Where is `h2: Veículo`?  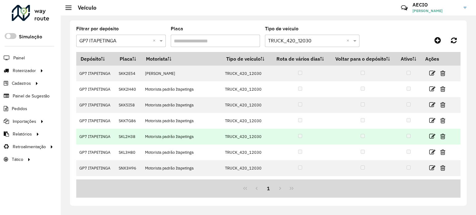 h2: Veículo is located at coordinates (84, 8).